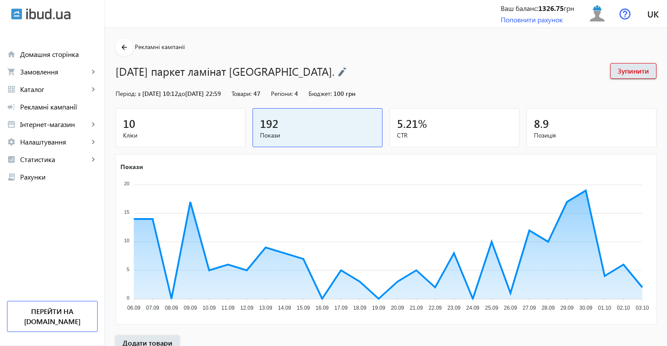  I want to click on tspan: 08.09, so click(172, 308).